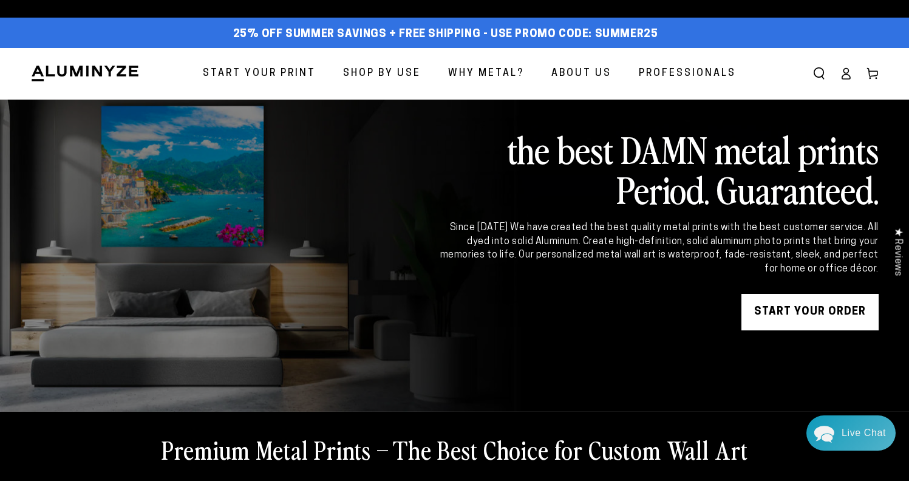 Image resolution: width=909 pixels, height=481 pixels. I want to click on div: Contact Us Directly, so click(864, 433).